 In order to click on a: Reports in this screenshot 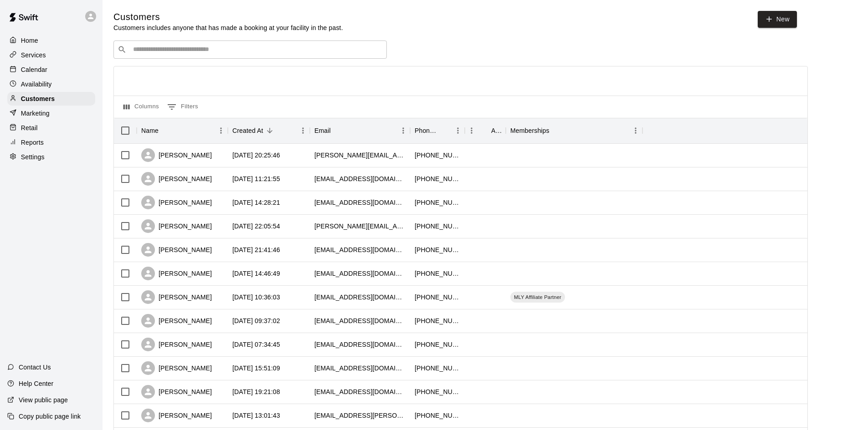, I will do `click(51, 142)`.